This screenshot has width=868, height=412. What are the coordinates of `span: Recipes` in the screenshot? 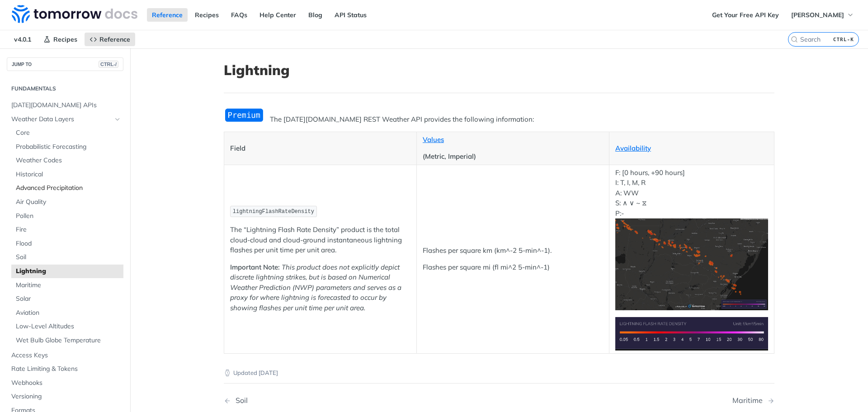 It's located at (65, 39).